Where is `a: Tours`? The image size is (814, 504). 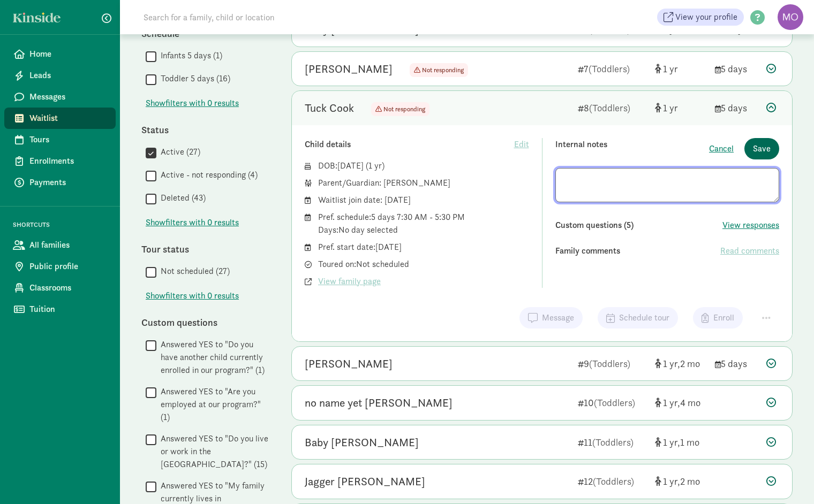 a: Tours is located at coordinates (60, 140).